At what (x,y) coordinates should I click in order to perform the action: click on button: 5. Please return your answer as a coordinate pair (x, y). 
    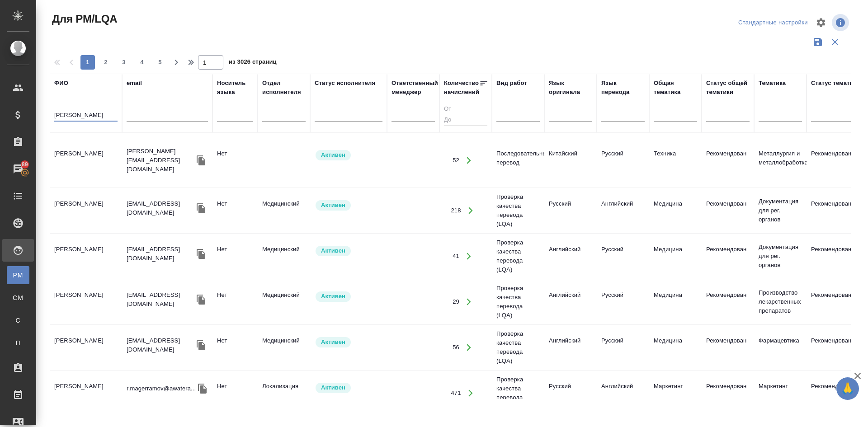
    Looking at the image, I should click on (160, 63).